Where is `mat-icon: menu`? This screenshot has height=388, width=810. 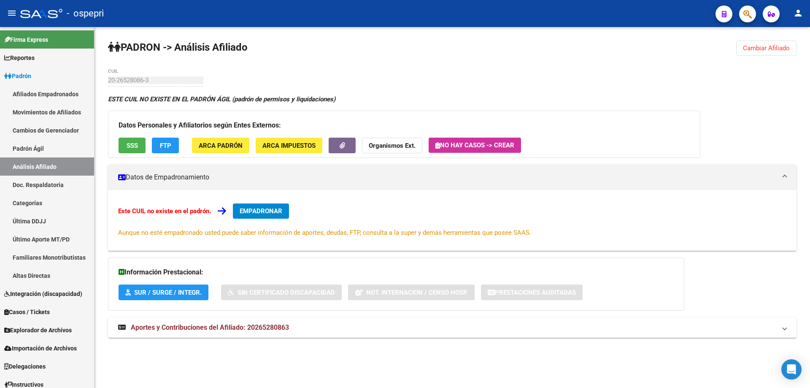 mat-icon: menu is located at coordinates (12, 13).